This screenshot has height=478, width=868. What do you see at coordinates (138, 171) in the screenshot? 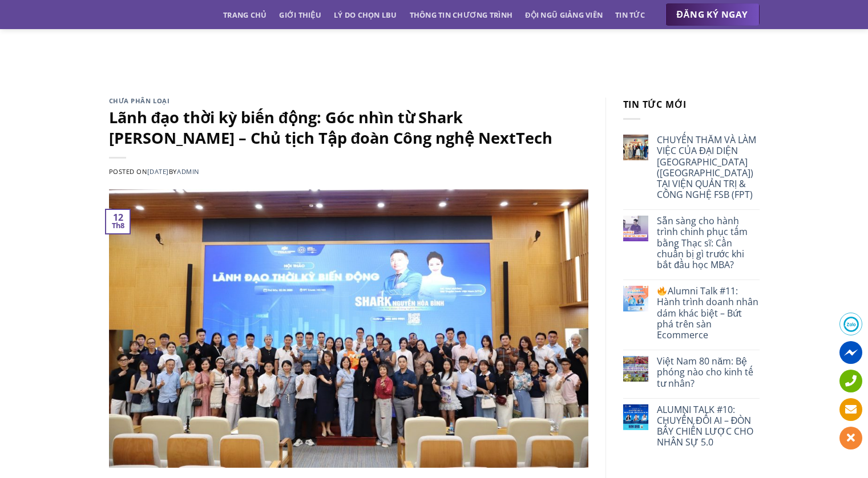
I see `span: Posted on` at bounding box center [138, 171].